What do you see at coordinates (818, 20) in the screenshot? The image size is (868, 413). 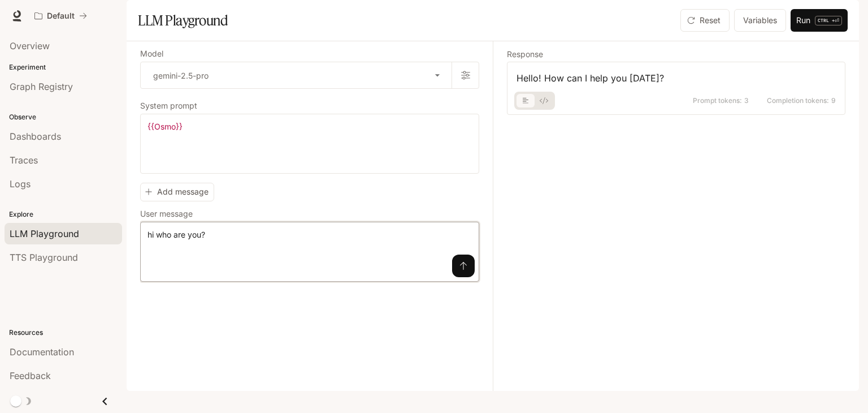 I see `button: RunCTRL +⏎` at bounding box center [818, 20].